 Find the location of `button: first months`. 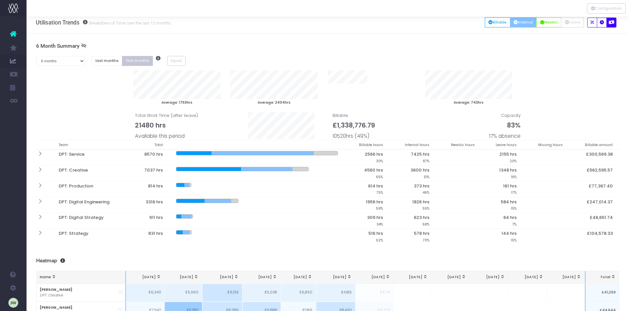

button: first months is located at coordinates (137, 61).